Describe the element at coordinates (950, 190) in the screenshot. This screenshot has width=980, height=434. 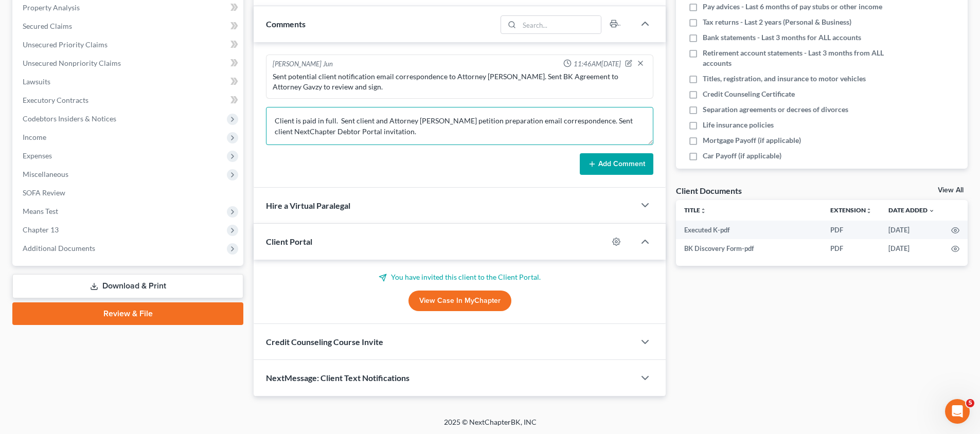
I see `a: View All` at that location.